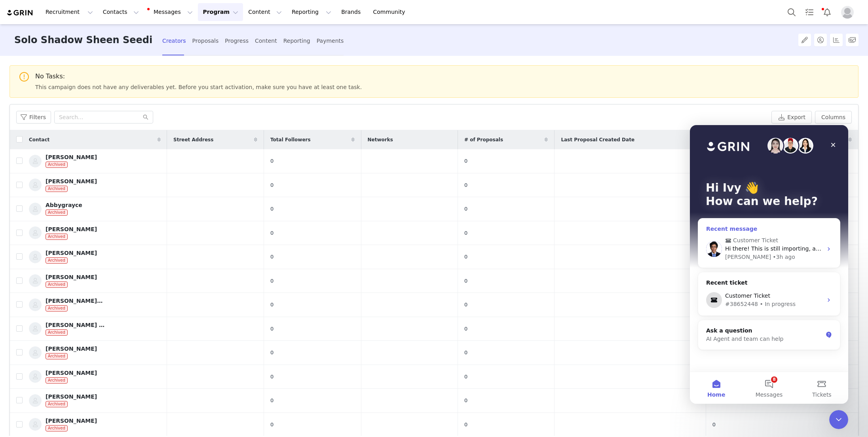 The image size is (868, 437). Describe the element at coordinates (848, 12) in the screenshot. I see `img: placeholder-profile.jpg` at that location.